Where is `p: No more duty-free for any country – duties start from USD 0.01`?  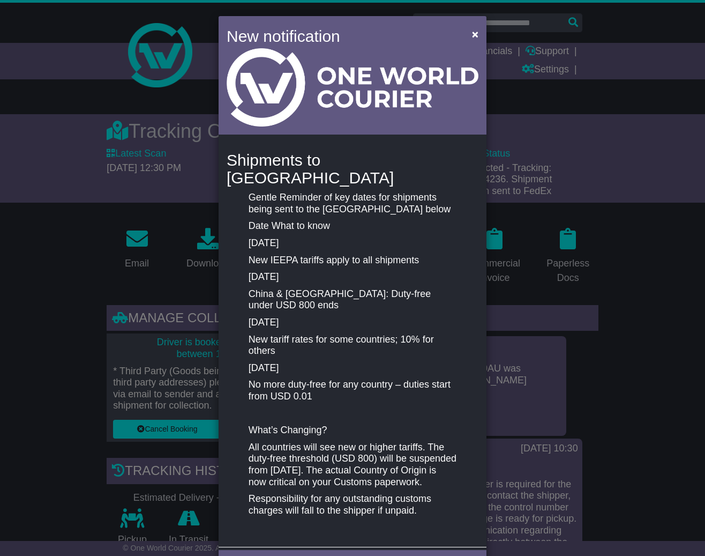 p: No more duty-free for any country – duties start from USD 0.01 is located at coordinates (353, 390).